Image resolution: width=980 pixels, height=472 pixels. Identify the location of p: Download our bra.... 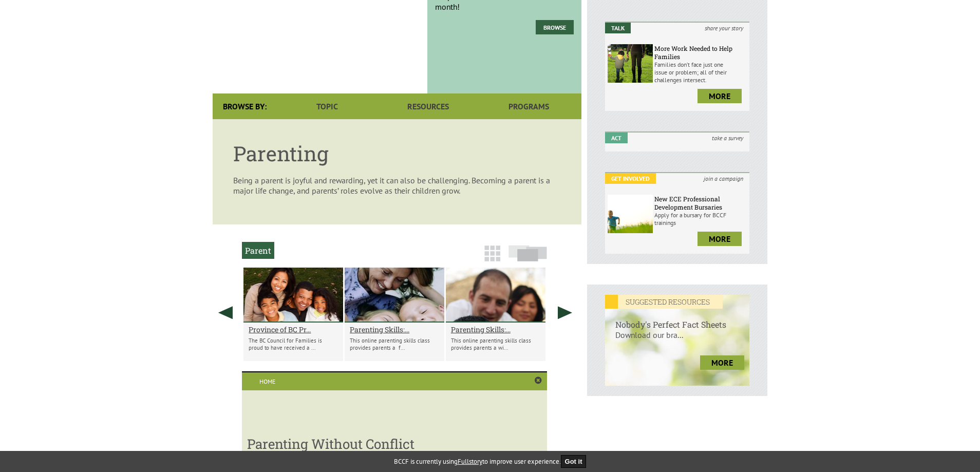
(677, 340).